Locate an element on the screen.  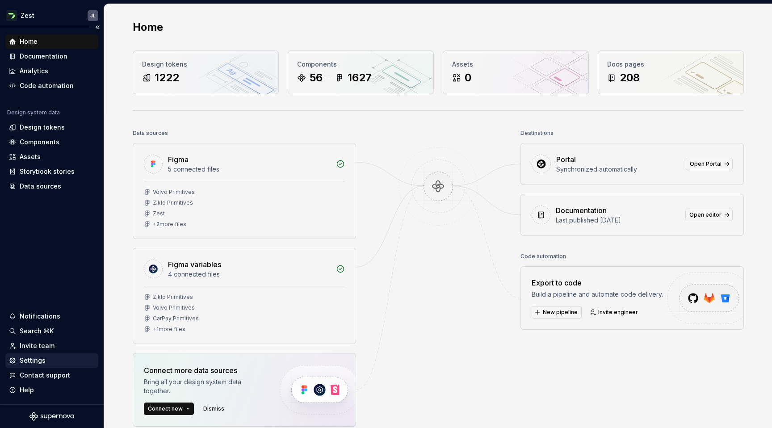
a: Supernova Logo is located at coordinates (52, 417).